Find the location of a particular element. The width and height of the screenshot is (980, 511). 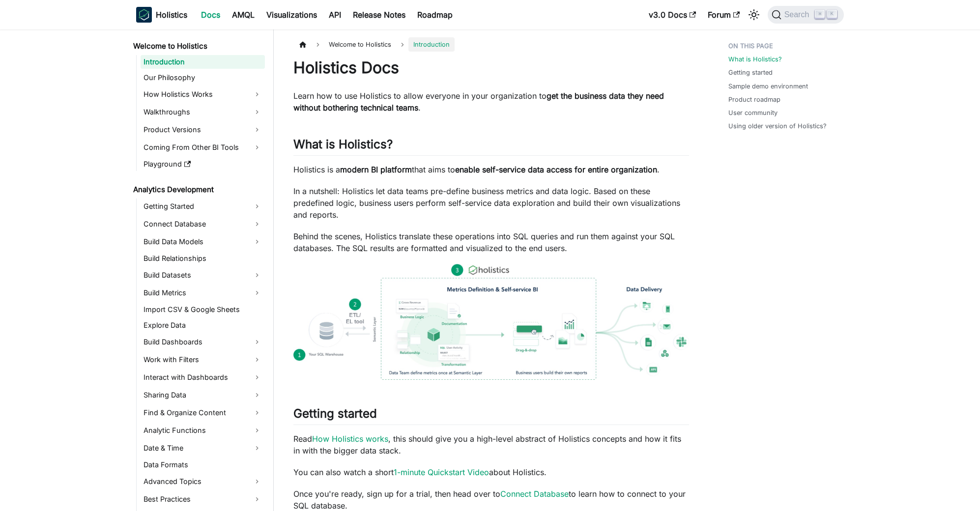

p: Learn how to use Holistics to allow everyone in your organization to . is located at coordinates (490, 102).